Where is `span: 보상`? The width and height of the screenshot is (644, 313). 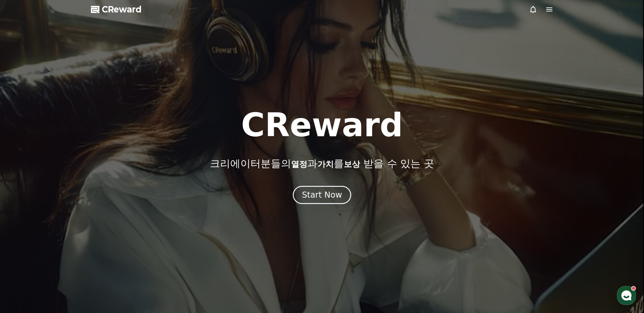 span: 보상 is located at coordinates (352, 164).